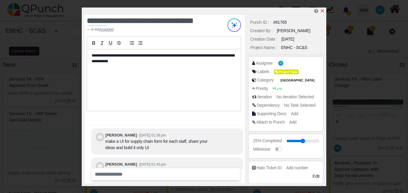  Describe the element at coordinates (268, 105) in the screenshot. I see `div: Dependency` at that location.